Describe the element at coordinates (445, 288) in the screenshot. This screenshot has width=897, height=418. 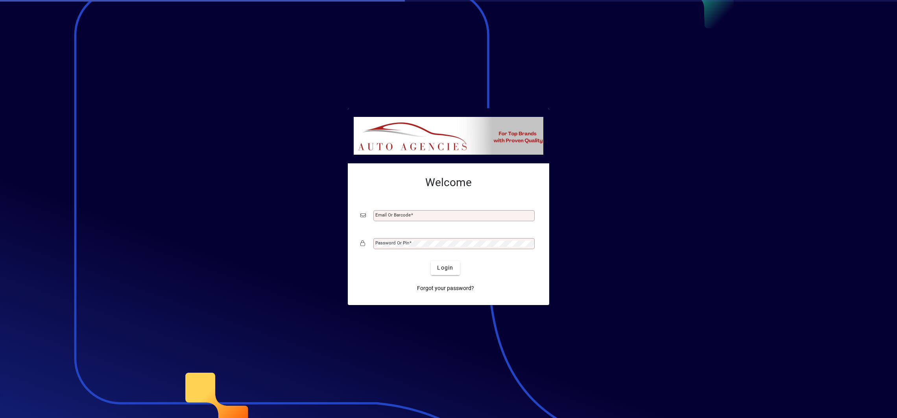
I see `a: Forgot your password?` at that location.